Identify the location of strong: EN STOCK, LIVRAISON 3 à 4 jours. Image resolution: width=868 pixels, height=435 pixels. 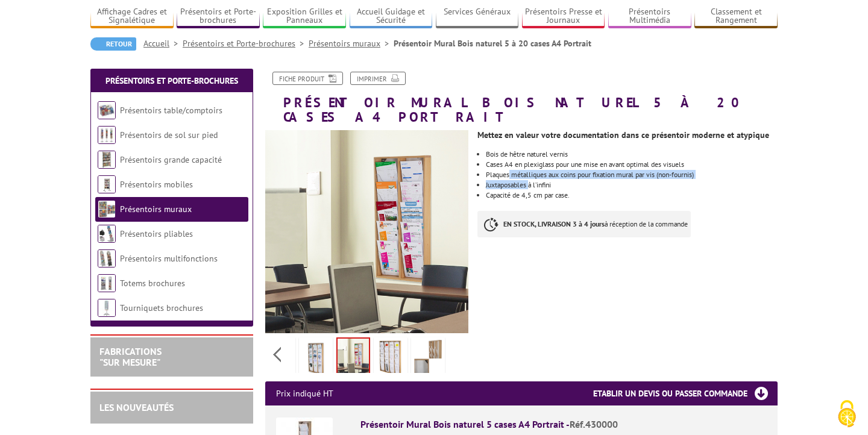
(554, 224).